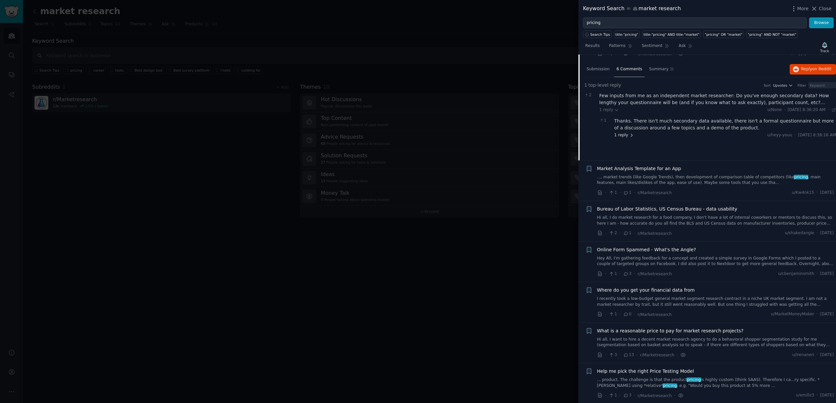 The image size is (836, 403). Describe the element at coordinates (805, 395) in the screenshot. I see `span: u/emillz3` at that location.